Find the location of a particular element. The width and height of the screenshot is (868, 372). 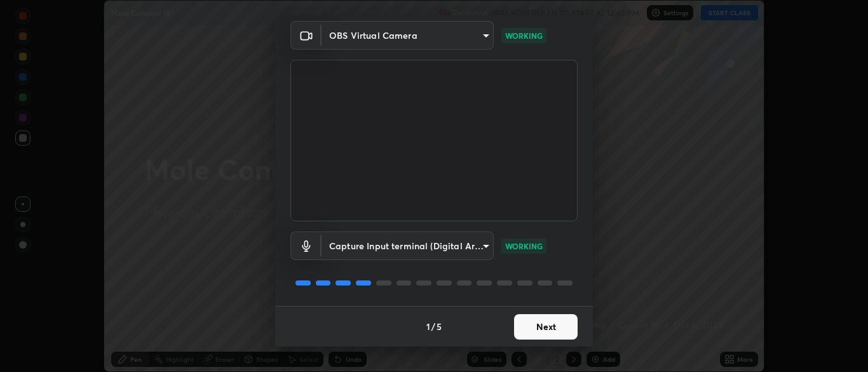

button: Next is located at coordinates (546, 327).